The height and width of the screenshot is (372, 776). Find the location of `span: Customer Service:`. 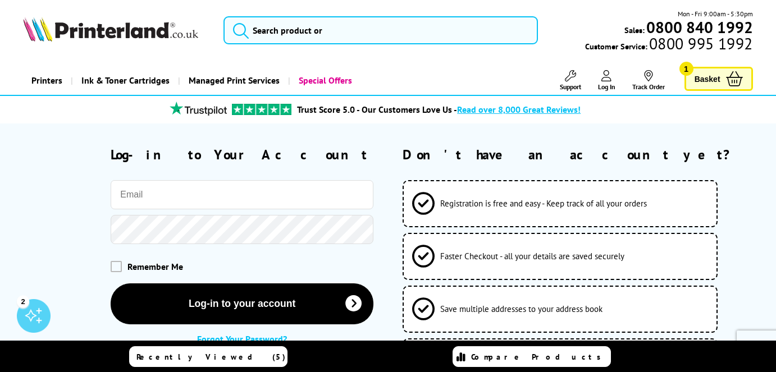

span: Customer Service: is located at coordinates (669, 45).